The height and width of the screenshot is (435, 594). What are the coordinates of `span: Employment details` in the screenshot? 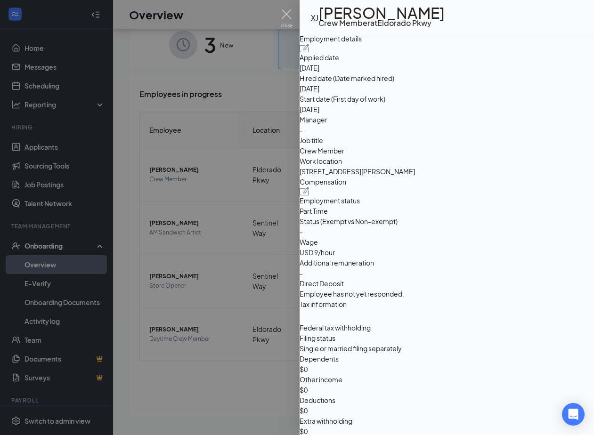 It's located at (446, 39).